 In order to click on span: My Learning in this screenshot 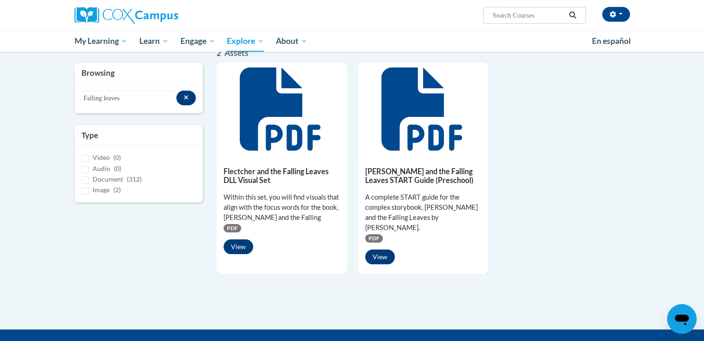, I will do `click(100, 41)`.